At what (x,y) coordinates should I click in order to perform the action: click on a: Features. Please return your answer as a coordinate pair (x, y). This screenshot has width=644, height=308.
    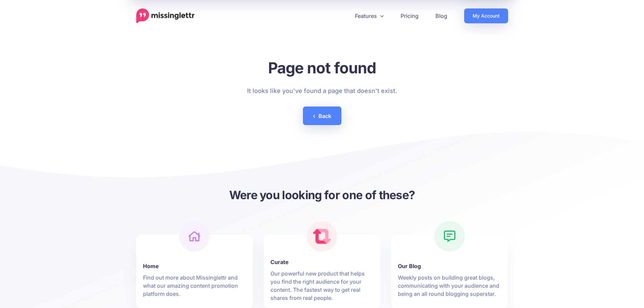
    Looking at the image, I should click on (369, 16).